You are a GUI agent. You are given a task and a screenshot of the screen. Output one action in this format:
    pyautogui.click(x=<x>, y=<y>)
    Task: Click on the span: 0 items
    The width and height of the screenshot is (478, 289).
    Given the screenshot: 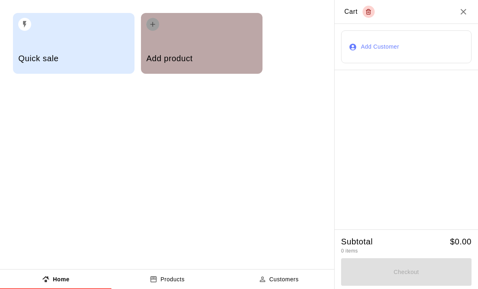 What is the action you would take?
    pyautogui.click(x=349, y=251)
    